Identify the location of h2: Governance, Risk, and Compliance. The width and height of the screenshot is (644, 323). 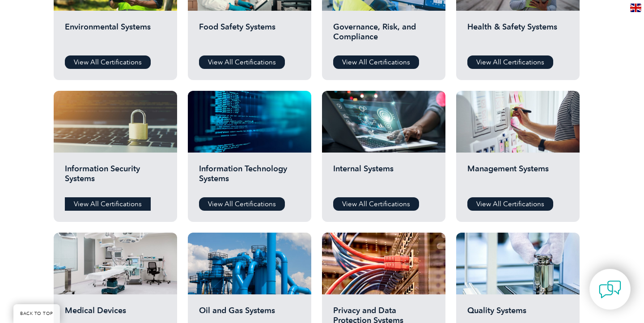
(383, 35).